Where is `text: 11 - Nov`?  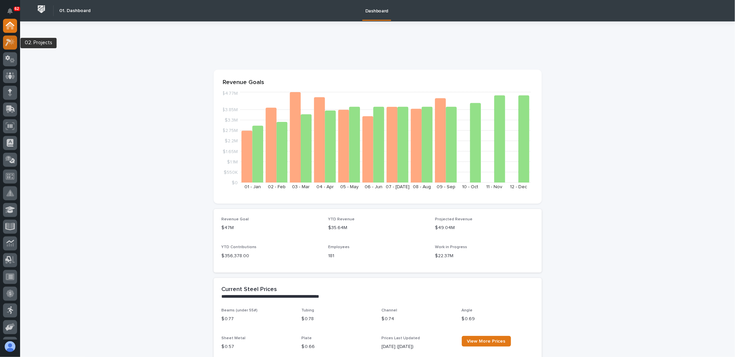
text: 11 - Nov is located at coordinates (494, 187).